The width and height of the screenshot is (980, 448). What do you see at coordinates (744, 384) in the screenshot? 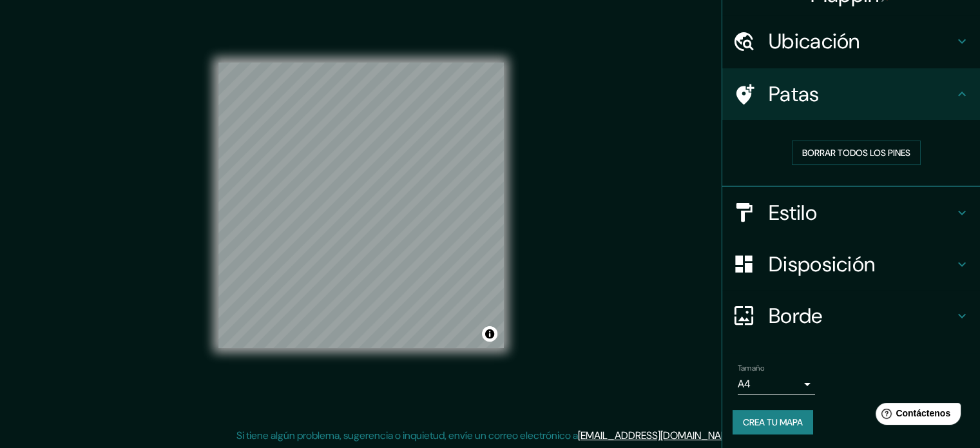
I see `font: A4` at bounding box center [744, 384].